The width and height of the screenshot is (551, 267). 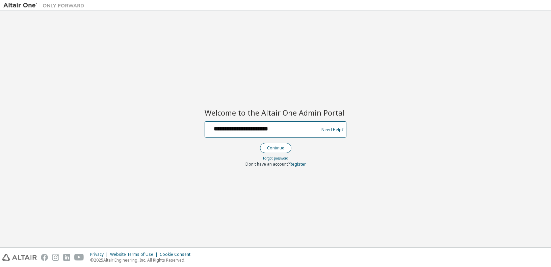 What do you see at coordinates (44, 257) in the screenshot?
I see `img: facebook.svg` at bounding box center [44, 257].